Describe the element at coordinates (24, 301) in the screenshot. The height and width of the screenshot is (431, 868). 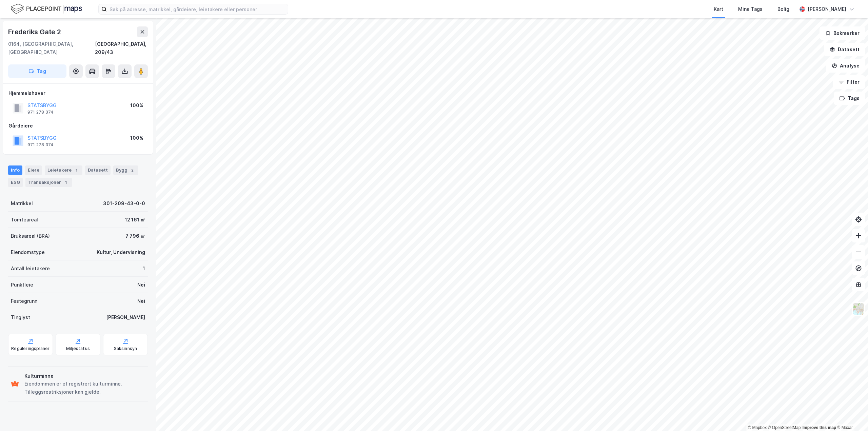
I see `div: Festegrunn` at that location.